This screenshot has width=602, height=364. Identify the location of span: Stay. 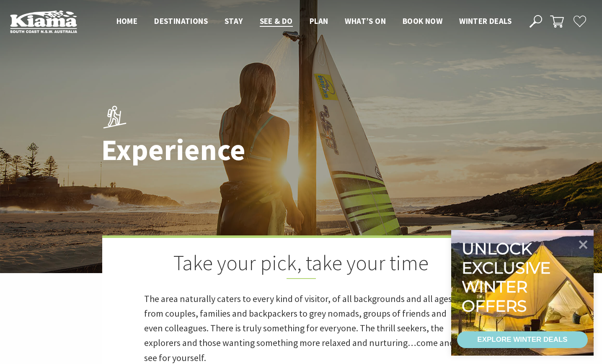
(234, 21).